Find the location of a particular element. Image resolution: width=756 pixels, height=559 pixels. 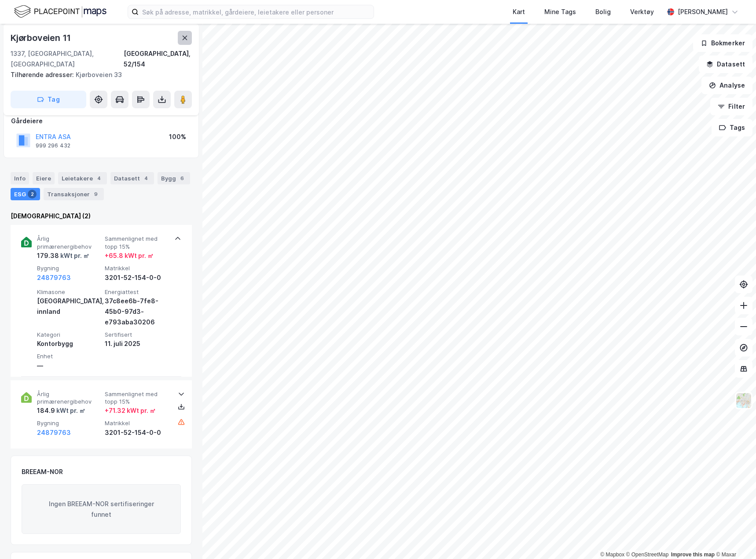

span: Sertifisert is located at coordinates (137, 335).